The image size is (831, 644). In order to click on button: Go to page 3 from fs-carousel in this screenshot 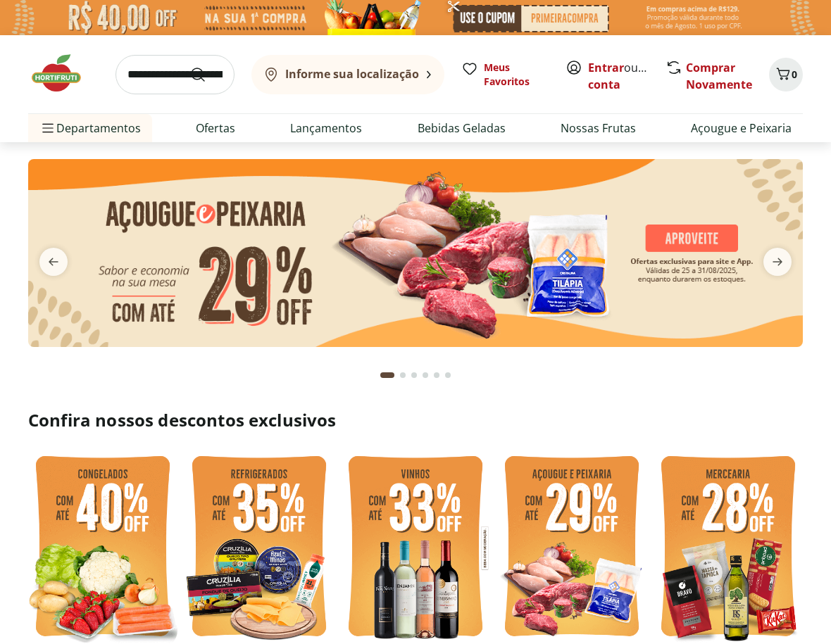, I will do `click(414, 376)`.